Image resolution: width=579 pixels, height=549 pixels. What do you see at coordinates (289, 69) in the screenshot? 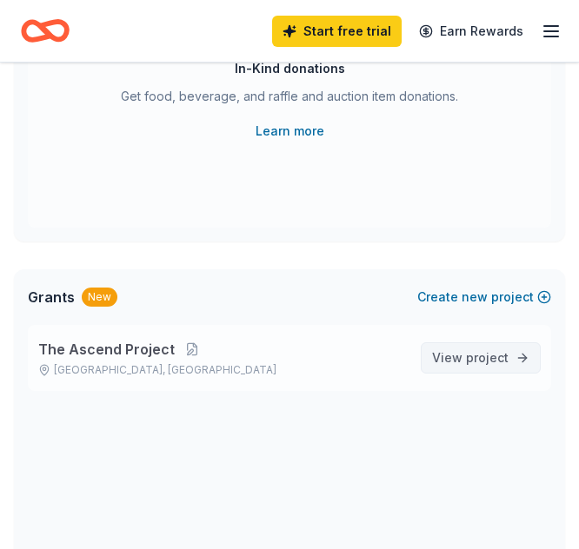
I see `div: In-Kind donations` at bounding box center [289, 69].